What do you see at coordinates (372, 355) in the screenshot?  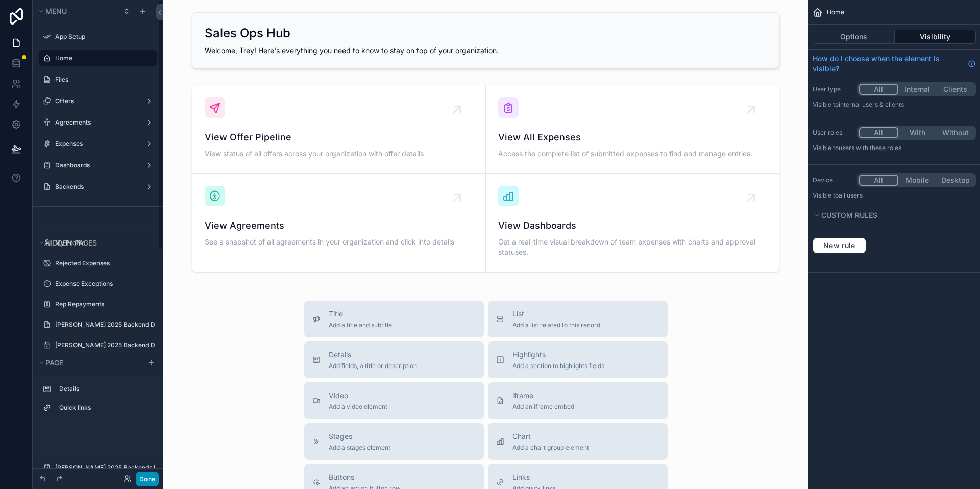 I see `span: Details` at bounding box center [372, 355].